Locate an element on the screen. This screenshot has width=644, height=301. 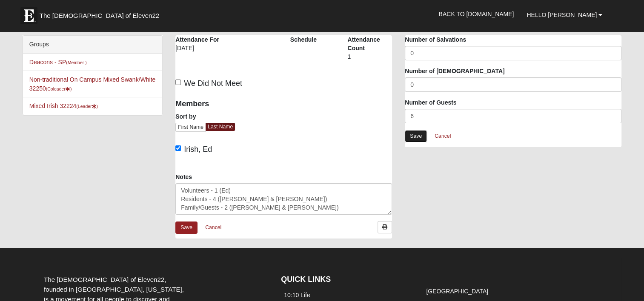
h4: QUICK LINKS is located at coordinates (345, 280).